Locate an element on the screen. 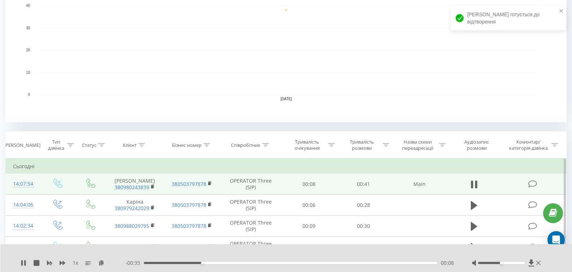 The width and height of the screenshot is (572, 272). div: 14:00:18 is located at coordinates (23, 247).